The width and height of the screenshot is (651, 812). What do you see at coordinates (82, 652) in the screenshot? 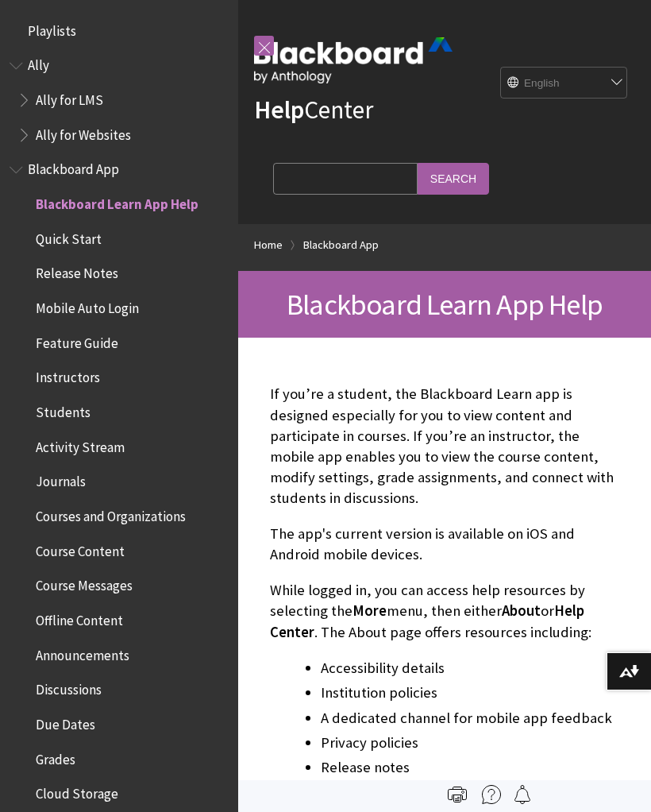
I see `span: Announcements` at bounding box center [82, 652].